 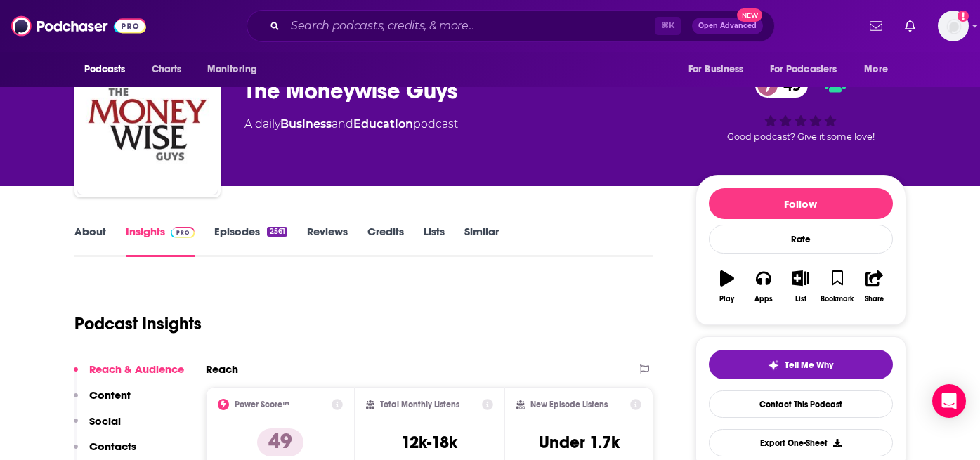 I want to click on a: Credits, so click(x=386, y=241).